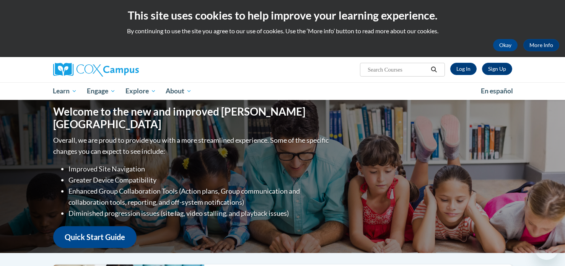  I want to click on p: By continuing to use the site you agree to our use of cookies. Use the ‘More info’ button to read..., so click(282, 31).